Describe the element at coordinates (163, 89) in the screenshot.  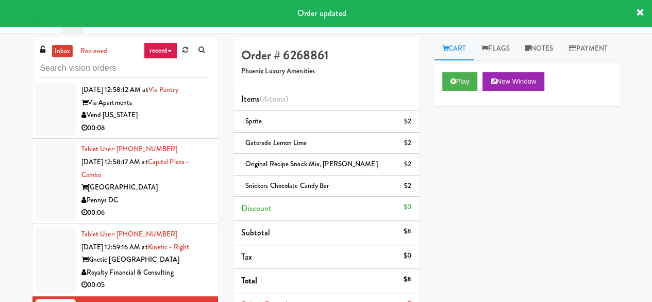
I see `a: Via Pantry` at that location.